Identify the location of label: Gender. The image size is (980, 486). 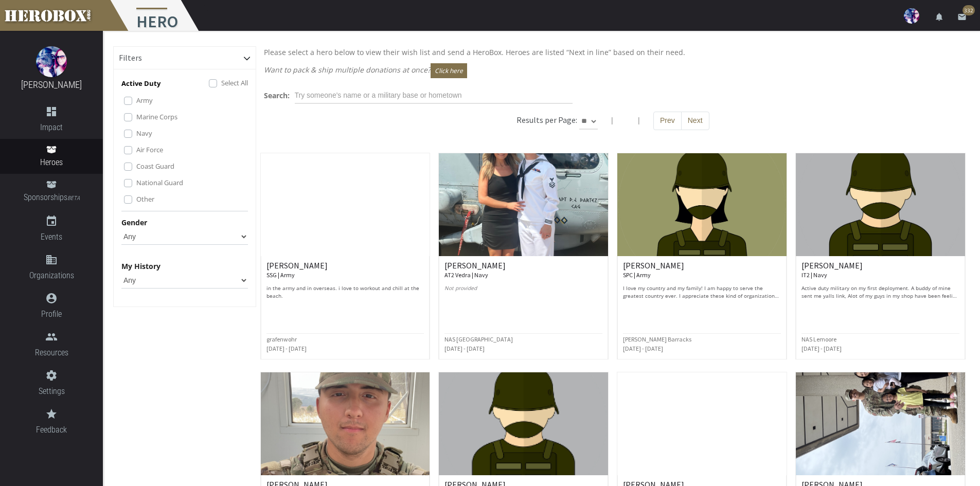
(134, 222).